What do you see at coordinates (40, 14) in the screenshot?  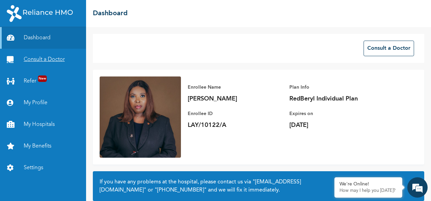 I see `img: RelianceHMO's Logo` at bounding box center [40, 14].